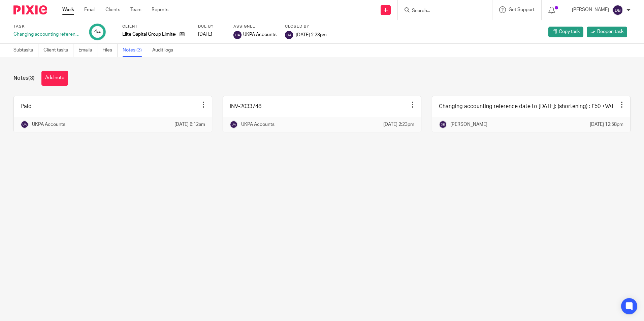  I want to click on div: Changing accounting reference date, so click(47, 34).